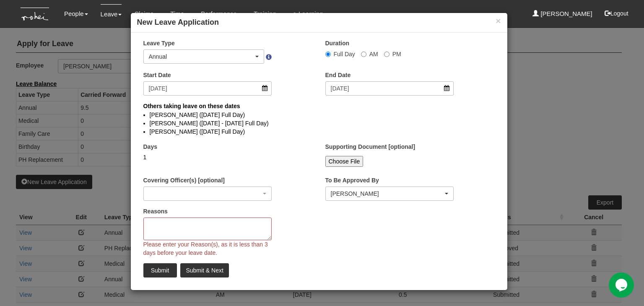  I want to click on input: Submit, so click(160, 271).